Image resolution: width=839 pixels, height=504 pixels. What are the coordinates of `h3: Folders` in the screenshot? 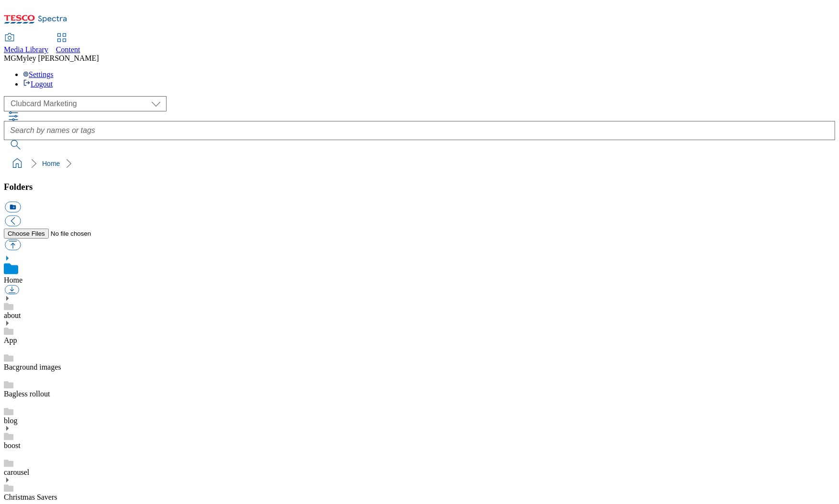 It's located at (420, 187).